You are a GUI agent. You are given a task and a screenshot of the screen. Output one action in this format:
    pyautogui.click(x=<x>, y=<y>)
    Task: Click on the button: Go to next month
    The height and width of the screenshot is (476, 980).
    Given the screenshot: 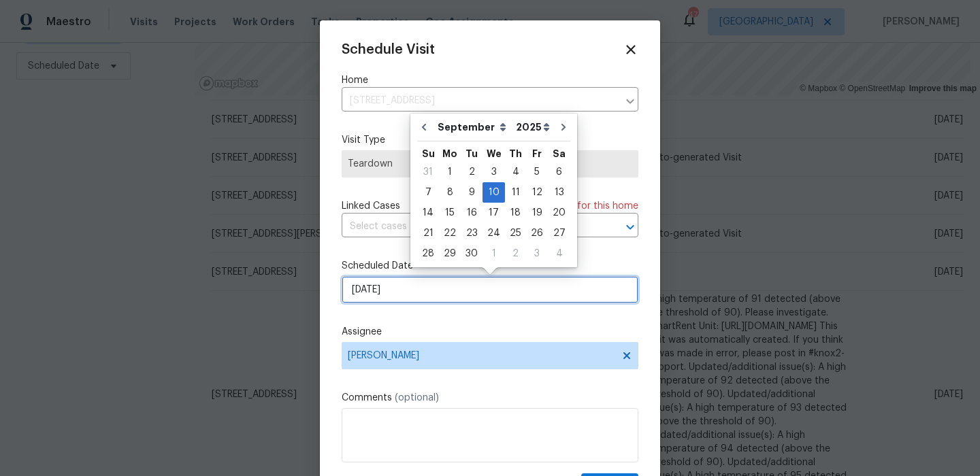 What is the action you would take?
    pyautogui.click(x=563, y=127)
    